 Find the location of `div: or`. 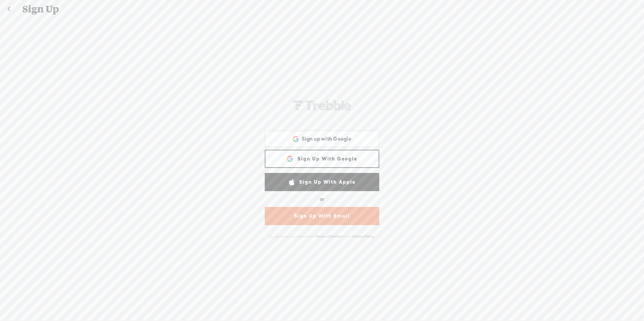

div: or is located at coordinates (322, 199).